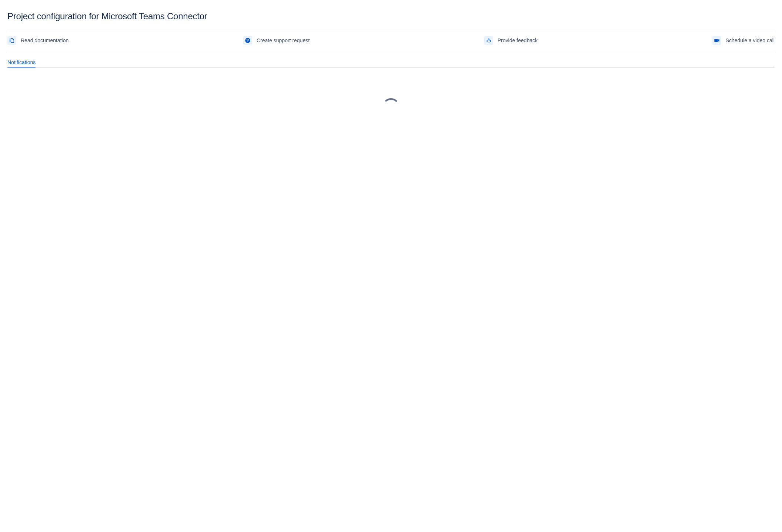 Image resolution: width=782 pixels, height=532 pixels. I want to click on span: support, so click(247, 41).